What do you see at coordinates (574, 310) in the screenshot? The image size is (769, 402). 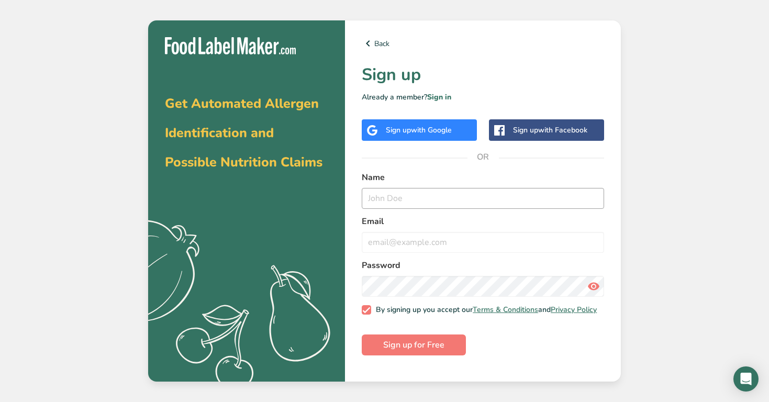 I see `a: Privacy Policy` at bounding box center [574, 310].